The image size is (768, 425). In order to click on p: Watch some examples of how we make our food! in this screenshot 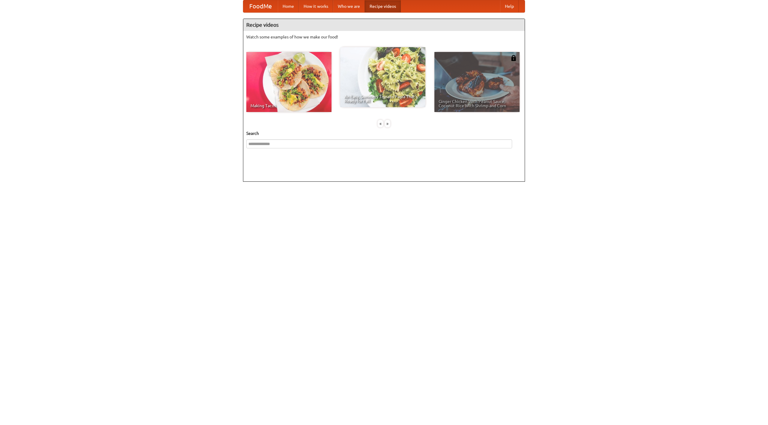, I will do `click(384, 37)`.